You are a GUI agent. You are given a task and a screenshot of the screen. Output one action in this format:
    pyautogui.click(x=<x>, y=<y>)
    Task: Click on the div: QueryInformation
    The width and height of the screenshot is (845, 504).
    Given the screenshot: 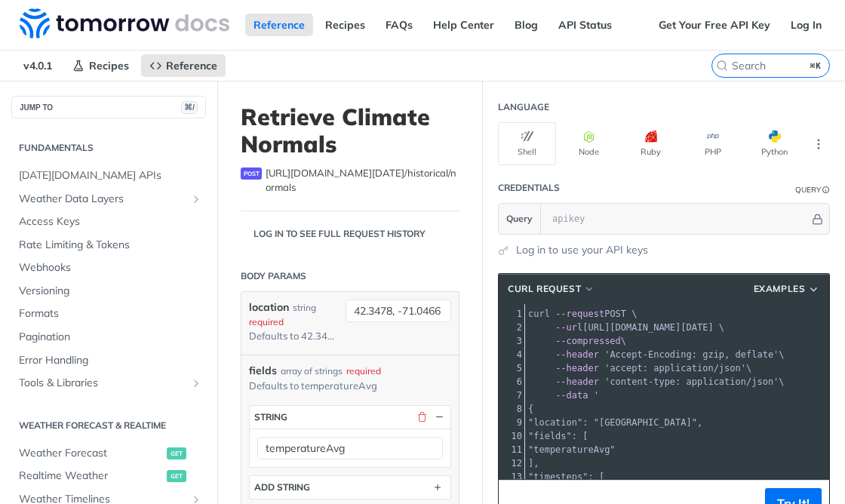 What is the action you would take?
    pyautogui.click(x=813, y=189)
    